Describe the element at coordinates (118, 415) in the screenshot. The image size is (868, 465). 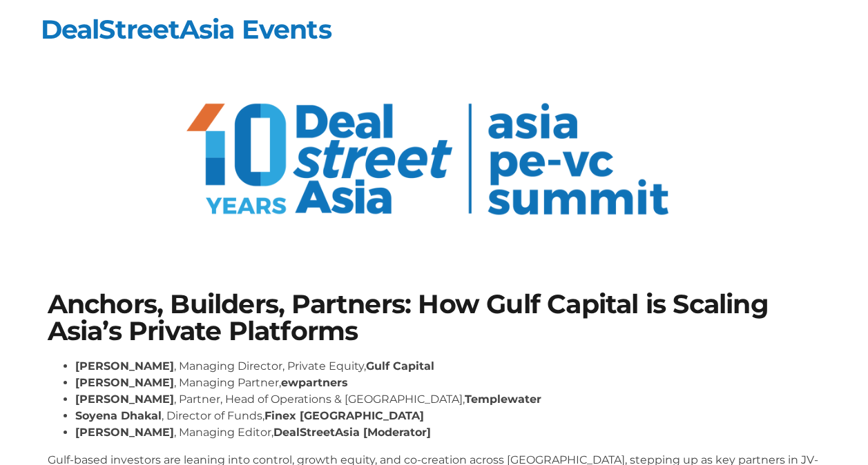
I see `strong: Soyena Dhakal` at that location.